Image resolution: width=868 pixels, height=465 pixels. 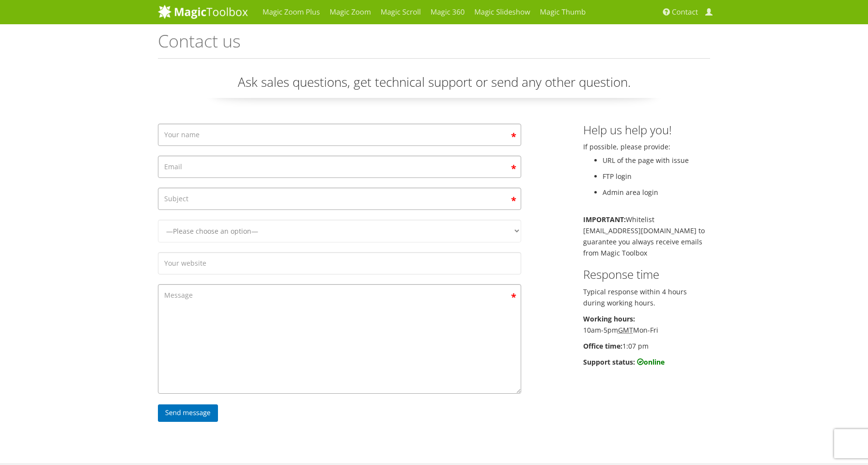 I want to click on p: Typical response within 4 hours during working hours., so click(x=647, y=297).